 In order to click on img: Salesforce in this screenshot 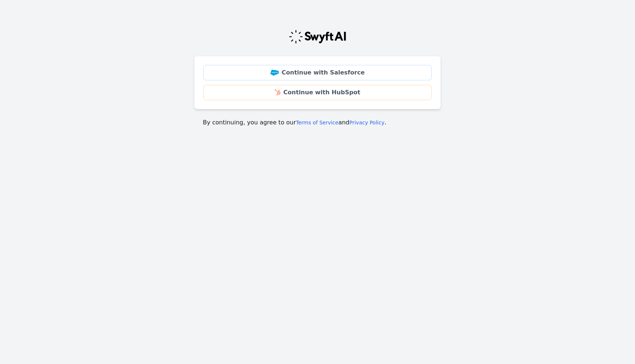, I will do `click(275, 72)`.